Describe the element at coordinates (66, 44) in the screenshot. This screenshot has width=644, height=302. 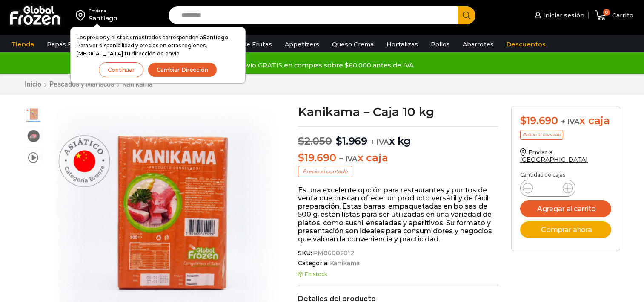
I see `a: Papas Fritas` at that location.